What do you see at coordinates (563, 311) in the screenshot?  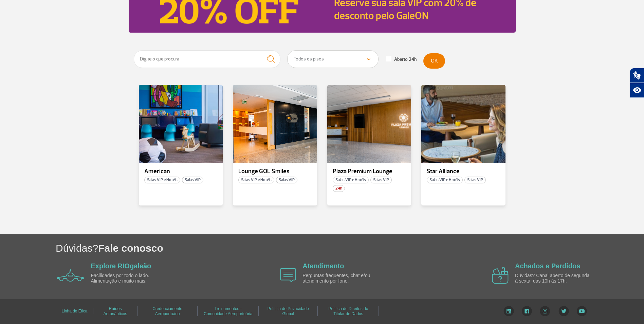 I see `img: Twitter` at bounding box center [563, 311].